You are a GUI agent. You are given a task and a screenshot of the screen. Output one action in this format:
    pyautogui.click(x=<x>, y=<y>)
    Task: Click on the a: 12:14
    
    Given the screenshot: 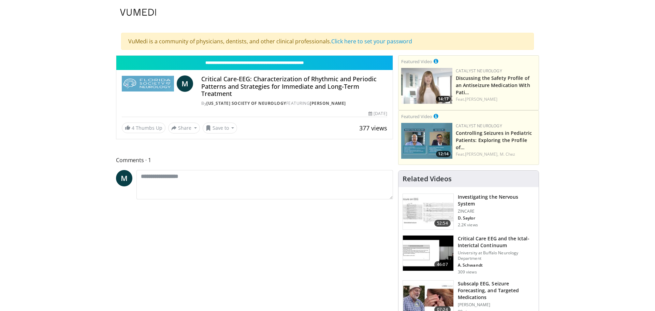 What is the action you would take?
    pyautogui.click(x=427, y=141)
    